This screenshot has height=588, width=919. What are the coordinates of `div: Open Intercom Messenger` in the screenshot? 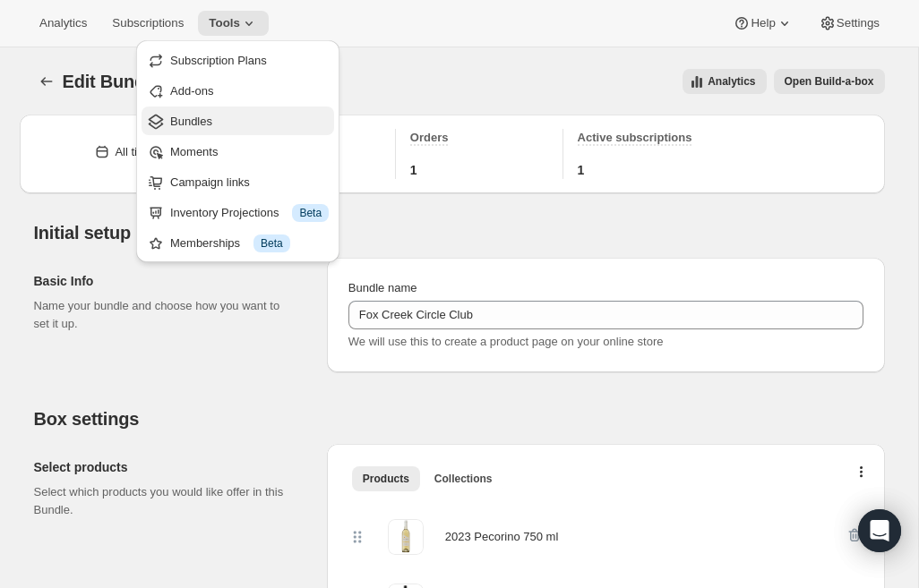 It's located at (879, 531).